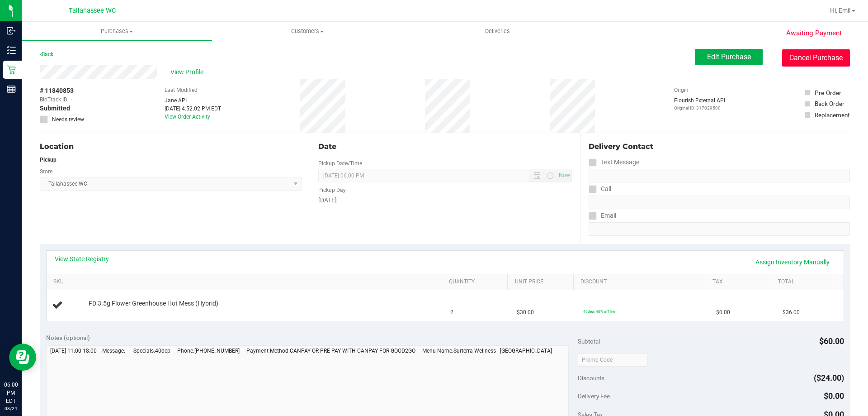 The height and width of the screenshot is (416, 868). What do you see at coordinates (11, 31) in the screenshot?
I see `inline-svg: Inbound` at bounding box center [11, 31].